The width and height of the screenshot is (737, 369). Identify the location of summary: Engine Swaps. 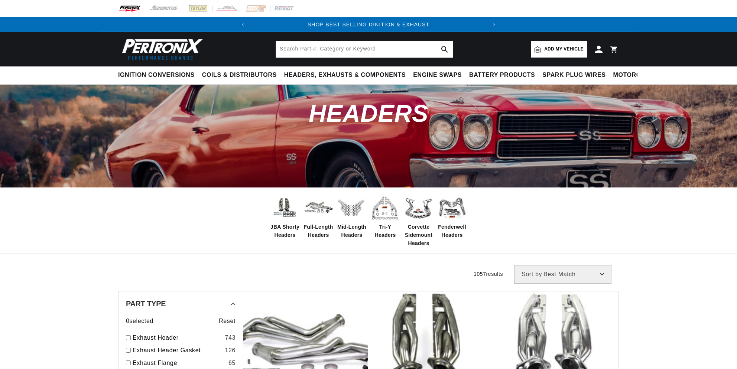
(437, 75).